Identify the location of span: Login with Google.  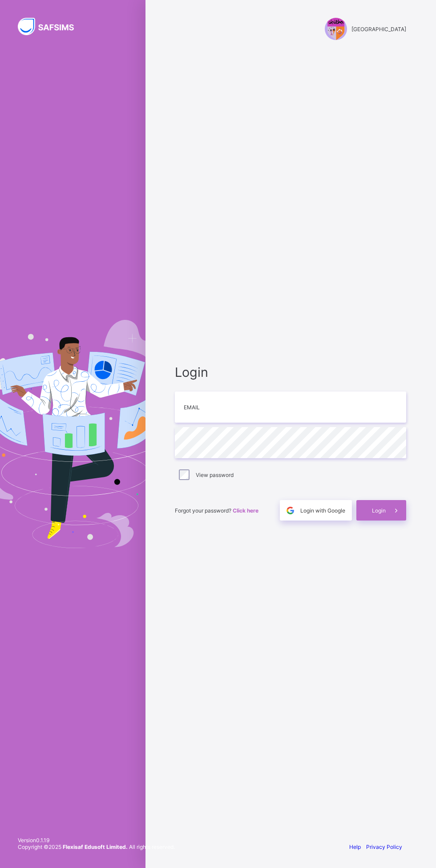
(323, 510).